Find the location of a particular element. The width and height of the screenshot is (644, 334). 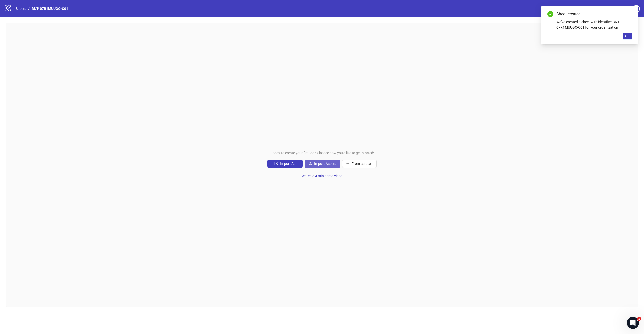

div: Sheet created is located at coordinates (595, 14).